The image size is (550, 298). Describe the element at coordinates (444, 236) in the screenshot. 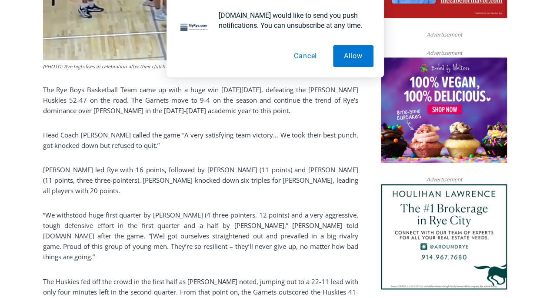

I see `a: Houlihan Lawrence The #1 Brokerage in Rye City` at that location.